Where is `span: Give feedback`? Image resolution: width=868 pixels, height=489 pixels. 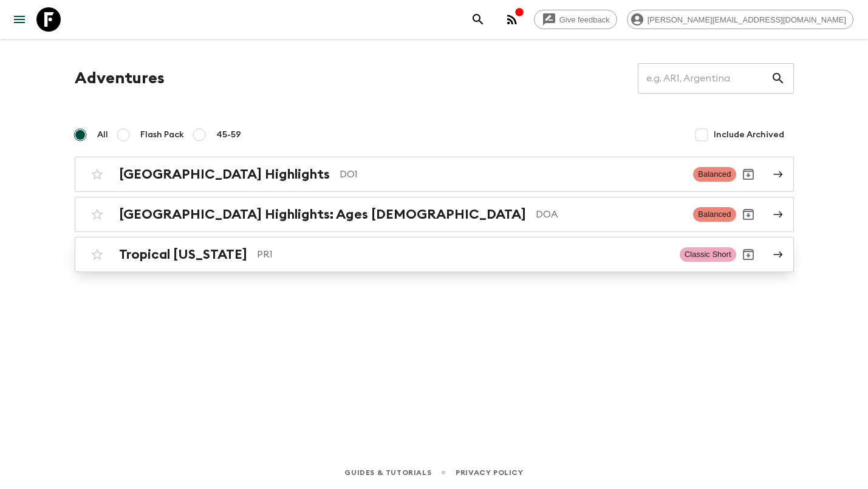
span: Give feedback is located at coordinates (585, 19).